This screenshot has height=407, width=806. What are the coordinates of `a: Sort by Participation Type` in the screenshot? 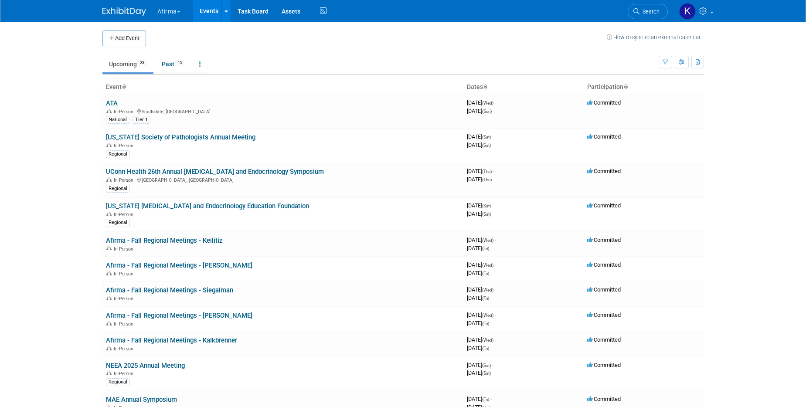 It's located at (626, 87).